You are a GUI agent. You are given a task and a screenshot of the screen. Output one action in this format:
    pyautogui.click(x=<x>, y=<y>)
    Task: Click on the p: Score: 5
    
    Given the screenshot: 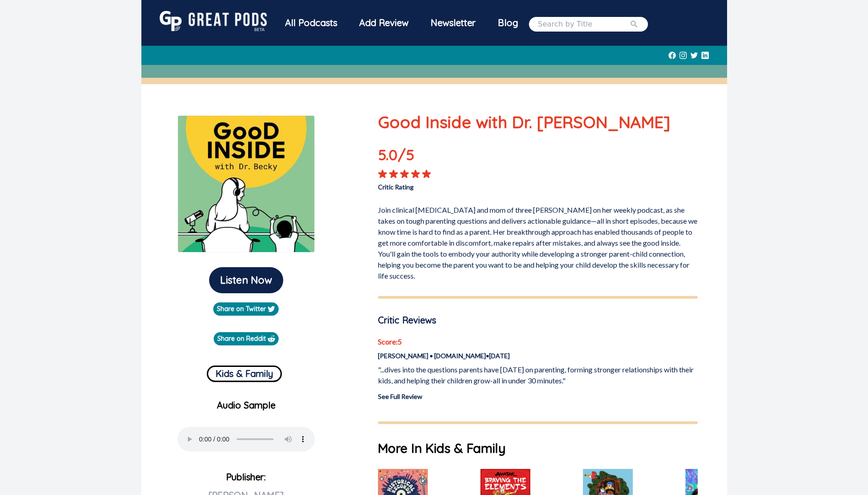 What is the action you would take?
    pyautogui.click(x=538, y=342)
    